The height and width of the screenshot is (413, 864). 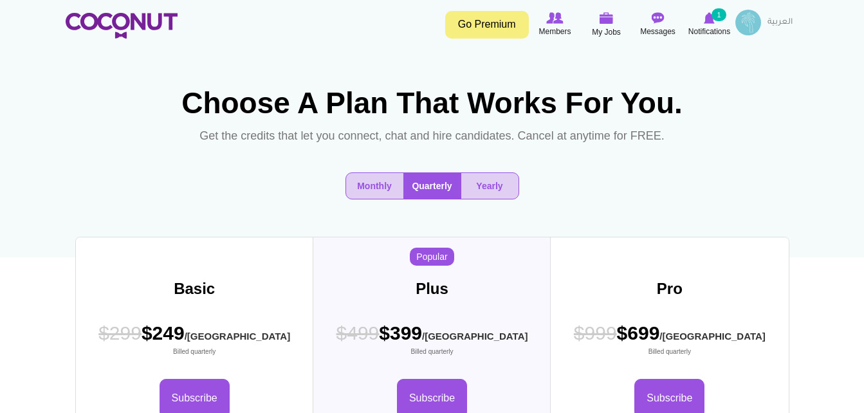 I want to click on button: Quarterly, so click(x=432, y=186).